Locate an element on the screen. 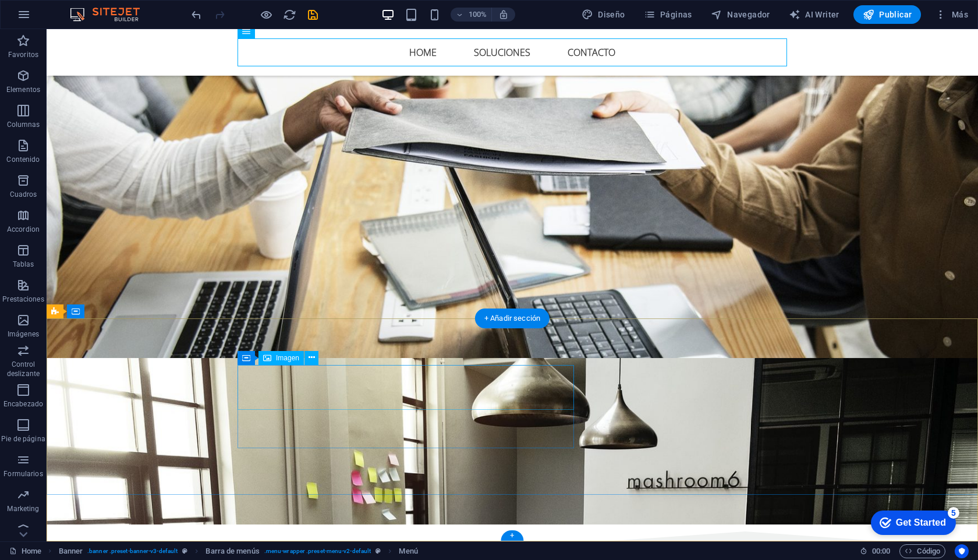 This screenshot has width=978, height=560. button: Navegador is located at coordinates (740, 15).